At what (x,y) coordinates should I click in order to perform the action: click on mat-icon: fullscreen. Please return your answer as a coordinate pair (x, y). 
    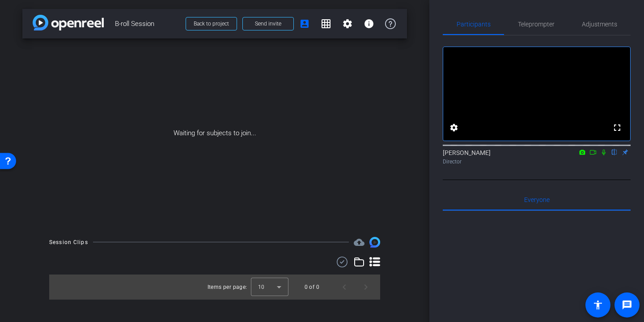
    Looking at the image, I should click on (618, 128).